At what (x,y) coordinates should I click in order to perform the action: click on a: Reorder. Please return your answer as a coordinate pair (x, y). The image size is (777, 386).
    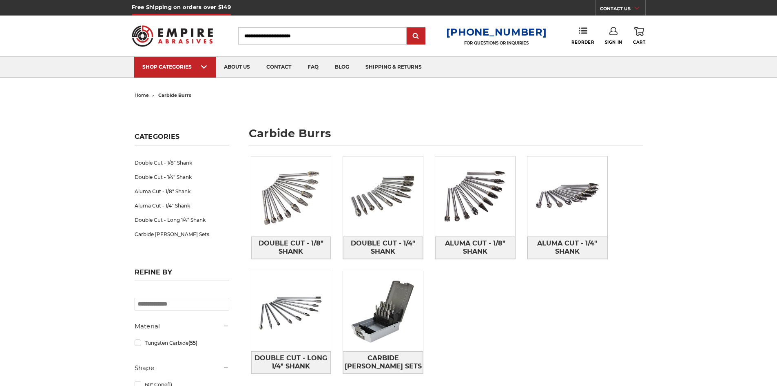
    Looking at the image, I should click on (583, 35).